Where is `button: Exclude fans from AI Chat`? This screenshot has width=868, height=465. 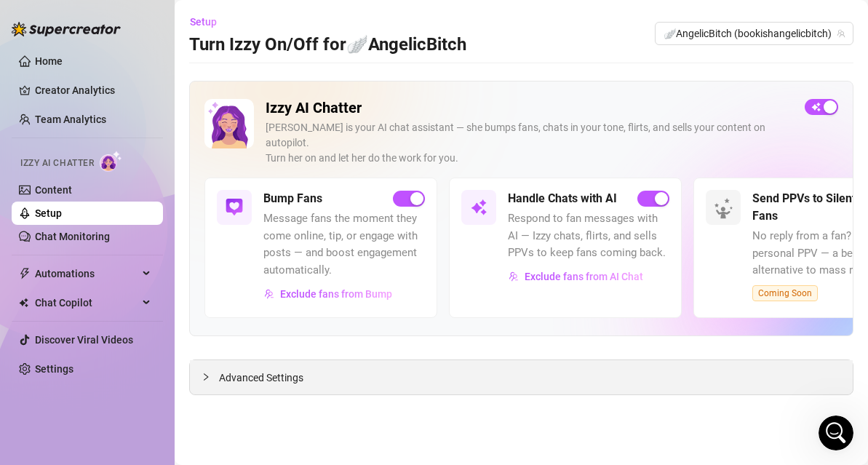
button: Exclude fans from AI Chat is located at coordinates (576, 277).